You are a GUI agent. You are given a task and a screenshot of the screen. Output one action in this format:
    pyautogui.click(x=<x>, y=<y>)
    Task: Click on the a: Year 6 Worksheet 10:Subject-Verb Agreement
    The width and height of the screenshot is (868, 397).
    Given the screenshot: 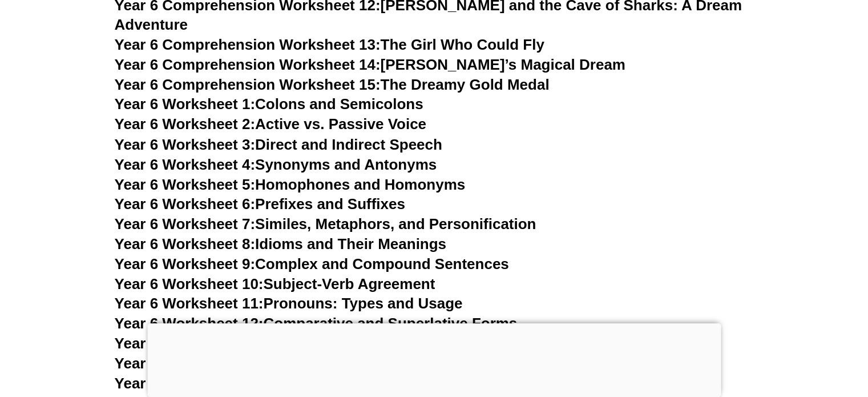 What is the action you would take?
    pyautogui.click(x=275, y=284)
    